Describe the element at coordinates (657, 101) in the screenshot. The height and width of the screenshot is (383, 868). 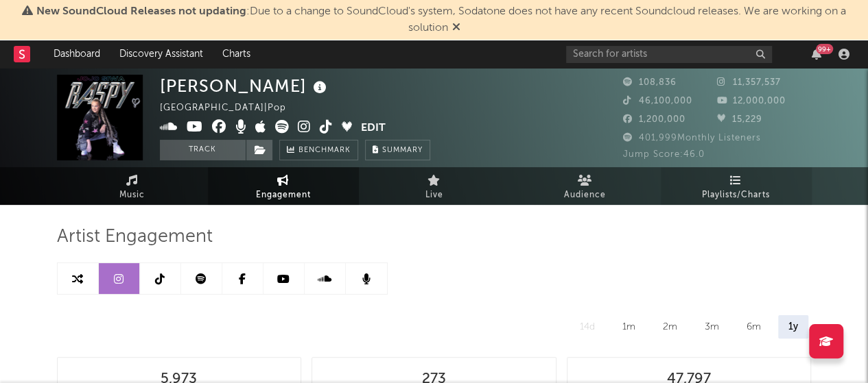
I see `span: 46,100,000` at that location.